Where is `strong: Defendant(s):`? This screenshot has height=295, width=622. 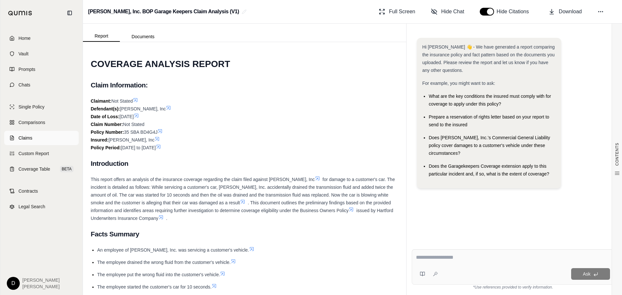 strong: Defendant(s): is located at coordinates (105, 109).